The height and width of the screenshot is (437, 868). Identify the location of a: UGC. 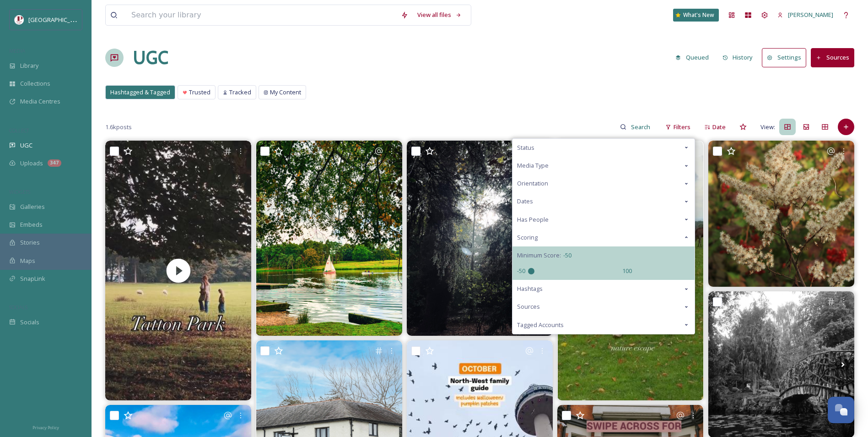
(151, 58).